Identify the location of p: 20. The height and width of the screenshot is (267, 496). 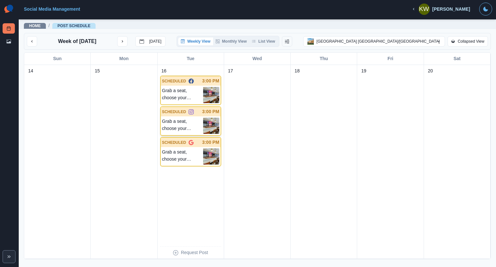
(430, 71).